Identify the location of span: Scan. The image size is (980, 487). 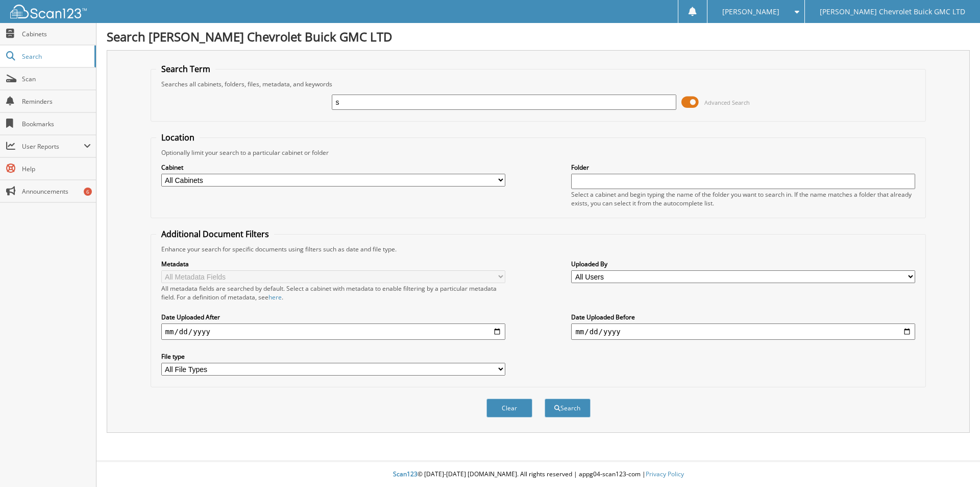
(57, 79).